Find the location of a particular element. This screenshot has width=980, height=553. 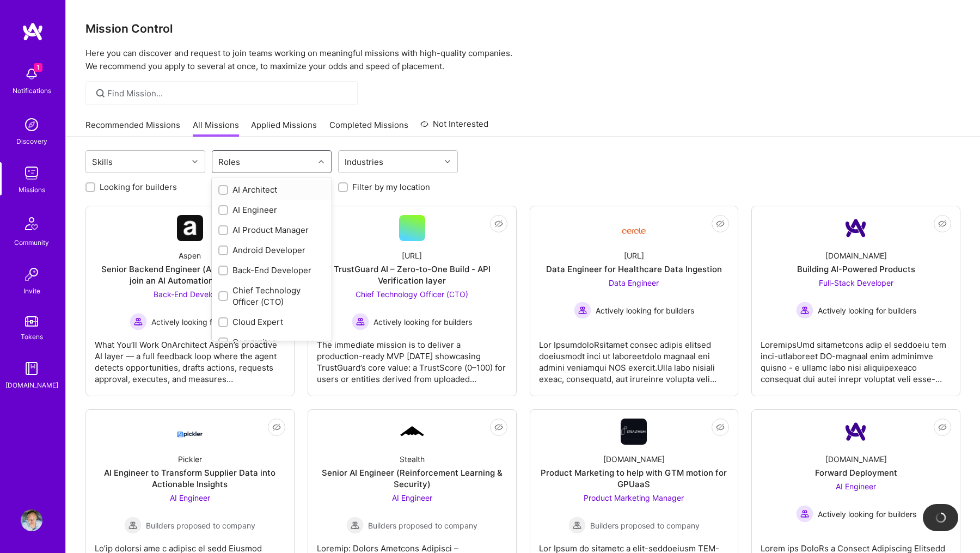

div: AI Engineer to Transform Supplier Data into Actionable Insights is located at coordinates (190, 478).